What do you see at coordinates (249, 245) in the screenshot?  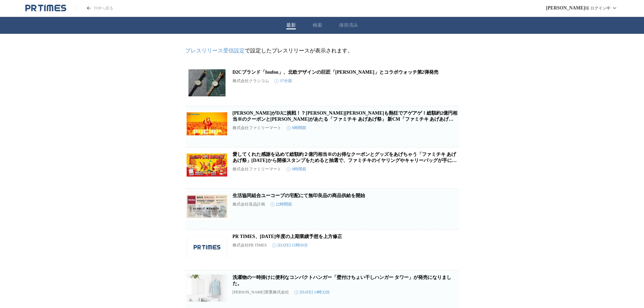 I see `p: 株式会社PR TIMES` at bounding box center [249, 245].